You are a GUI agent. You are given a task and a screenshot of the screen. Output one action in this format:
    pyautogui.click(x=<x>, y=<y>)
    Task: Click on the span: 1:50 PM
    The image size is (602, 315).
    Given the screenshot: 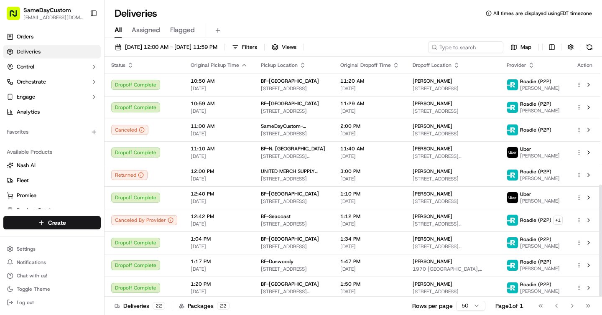 What is the action you would take?
    pyautogui.click(x=369, y=284)
    